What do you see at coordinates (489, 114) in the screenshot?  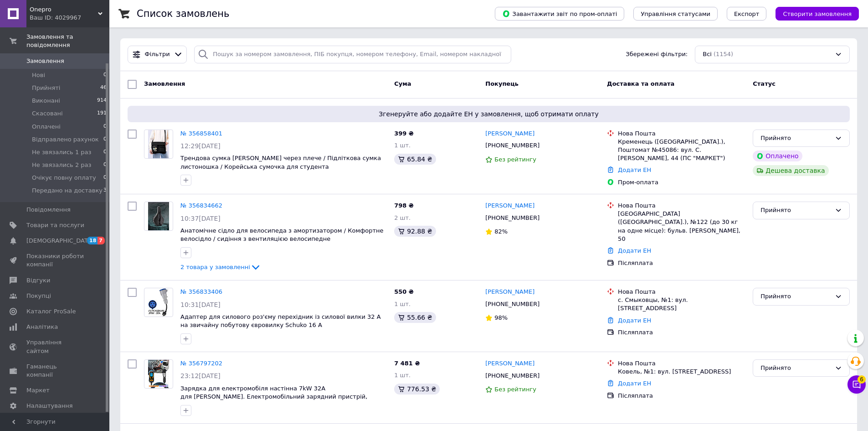 I see `span: Згенеруйте або додайте ЕН у замовлення, щоб отримати оплату` at bounding box center [489, 114].